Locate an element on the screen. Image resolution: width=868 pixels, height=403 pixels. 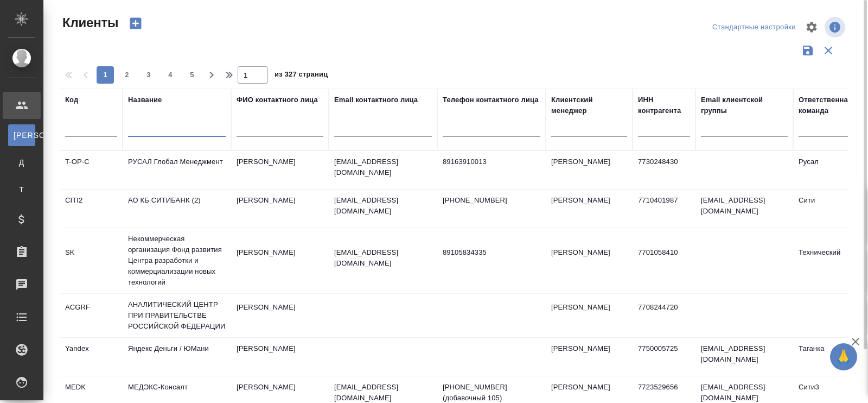
span: Посмотреть информацию is located at coordinates (836, 27).